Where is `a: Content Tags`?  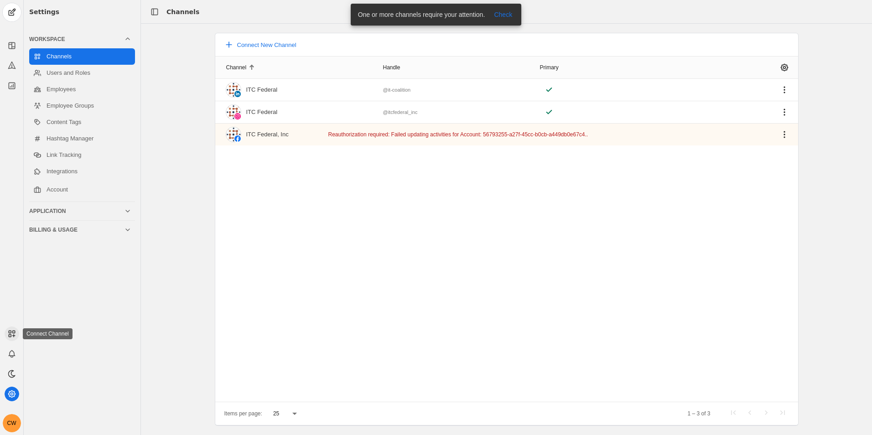
a: Content Tags is located at coordinates (82, 122).